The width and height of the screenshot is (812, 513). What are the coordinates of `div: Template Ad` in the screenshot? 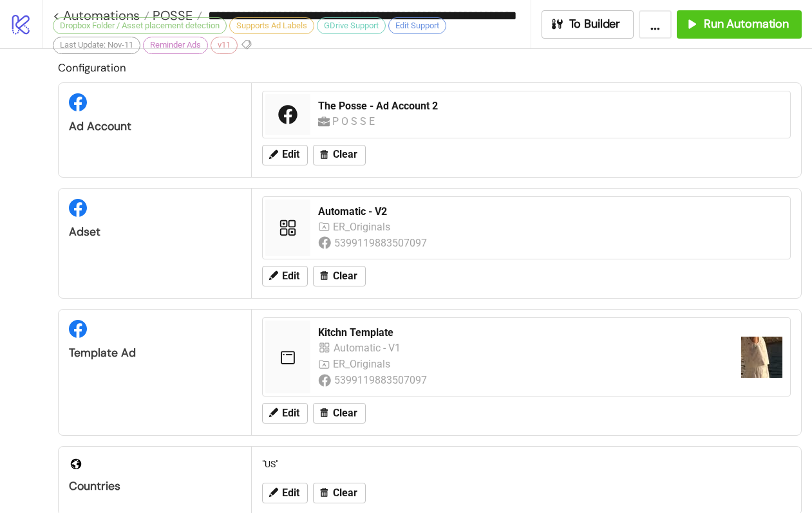 It's located at (155, 353).